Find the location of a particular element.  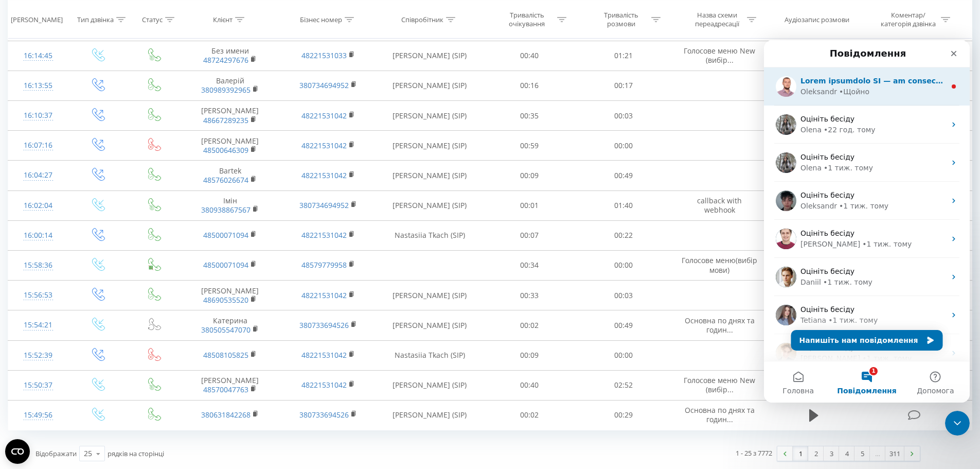

div: Olena is located at coordinates (47, 128).